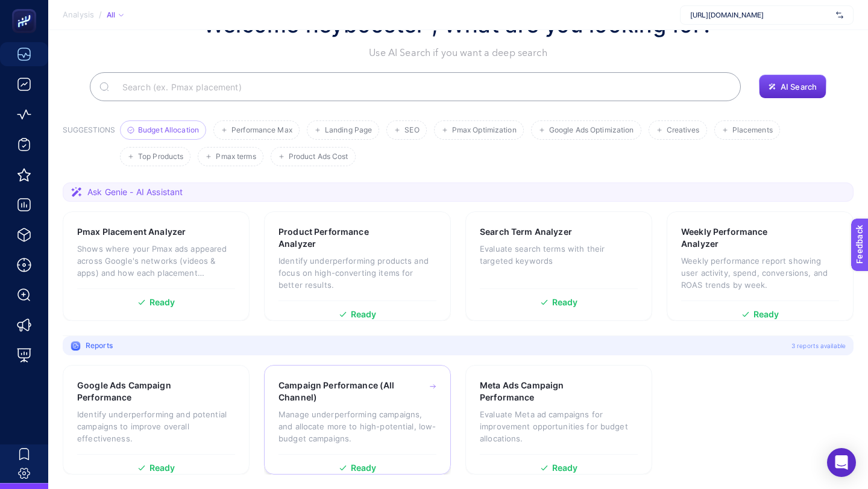  What do you see at coordinates (760, 273) in the screenshot?
I see `p: Weekly performance report showing user activity, spend, conversions, and ROAS trends by week.` at bounding box center [760, 273].